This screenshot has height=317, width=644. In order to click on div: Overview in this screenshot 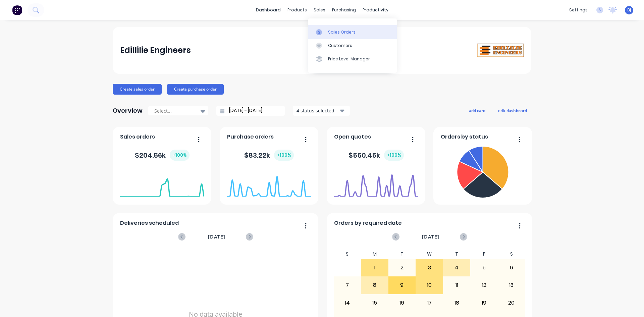, I will do `click(128, 111)`.